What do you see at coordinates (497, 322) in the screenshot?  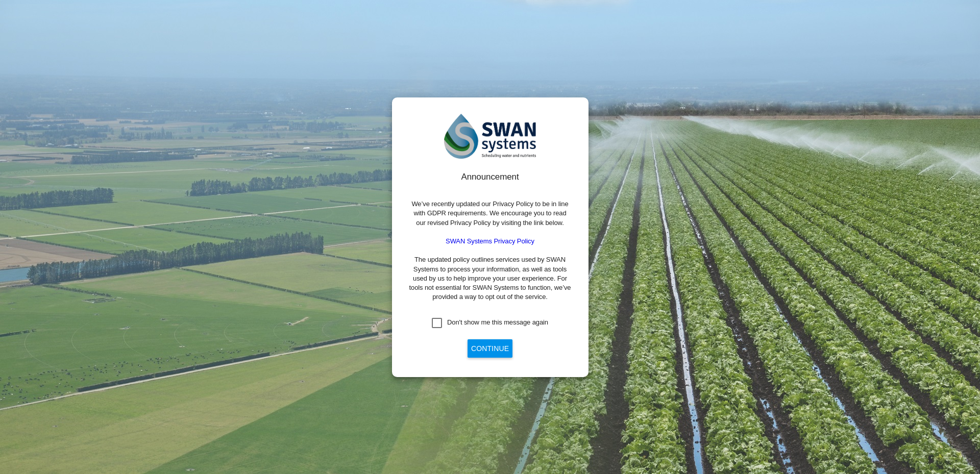 I see `div: Don't show me this message again` at bounding box center [497, 322].